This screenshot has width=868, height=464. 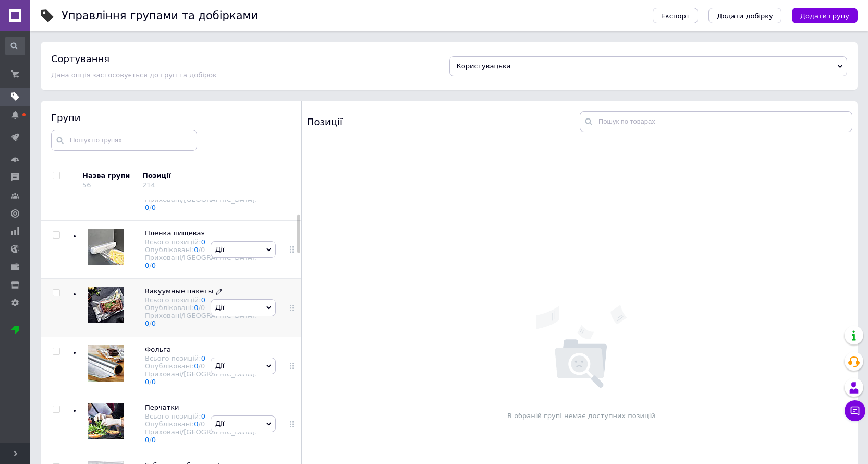 I want to click on span: Вакуумные пакеты, so click(x=179, y=291).